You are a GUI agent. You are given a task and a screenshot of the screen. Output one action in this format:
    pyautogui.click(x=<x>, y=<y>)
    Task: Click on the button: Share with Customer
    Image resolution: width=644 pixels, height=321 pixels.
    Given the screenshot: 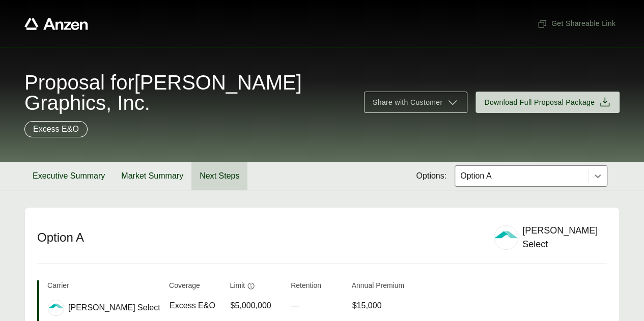 What is the action you would take?
    pyautogui.click(x=415, y=102)
    